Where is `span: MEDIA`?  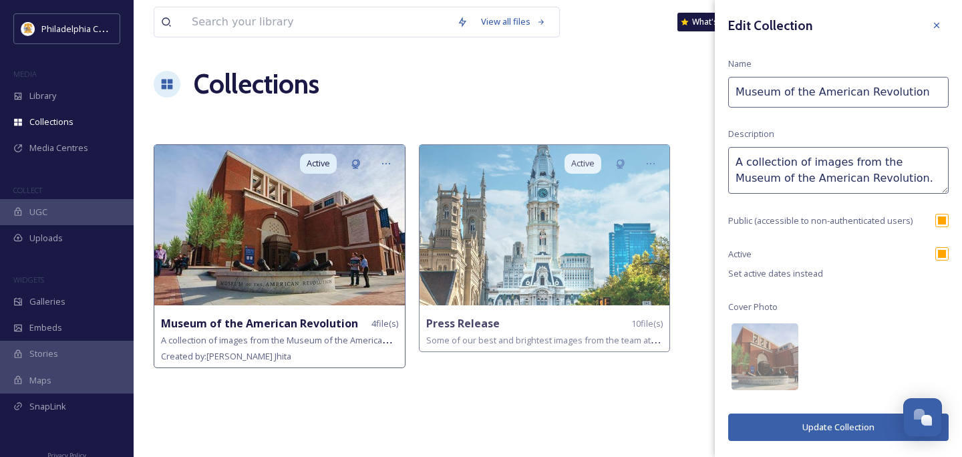 span: MEDIA is located at coordinates (25, 74).